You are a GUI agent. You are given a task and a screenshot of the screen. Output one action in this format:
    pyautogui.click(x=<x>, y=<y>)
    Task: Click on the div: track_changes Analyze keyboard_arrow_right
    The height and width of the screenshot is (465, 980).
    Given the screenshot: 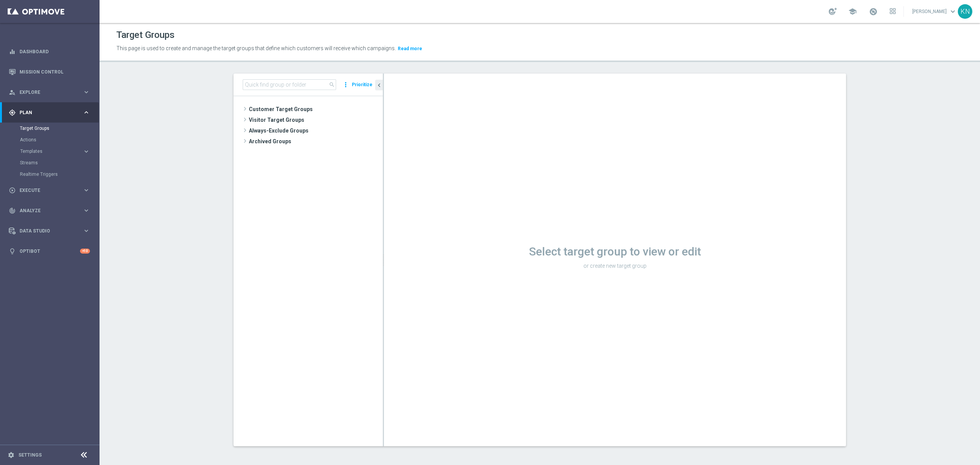 What is the action you would take?
    pyautogui.click(x=49, y=210)
    